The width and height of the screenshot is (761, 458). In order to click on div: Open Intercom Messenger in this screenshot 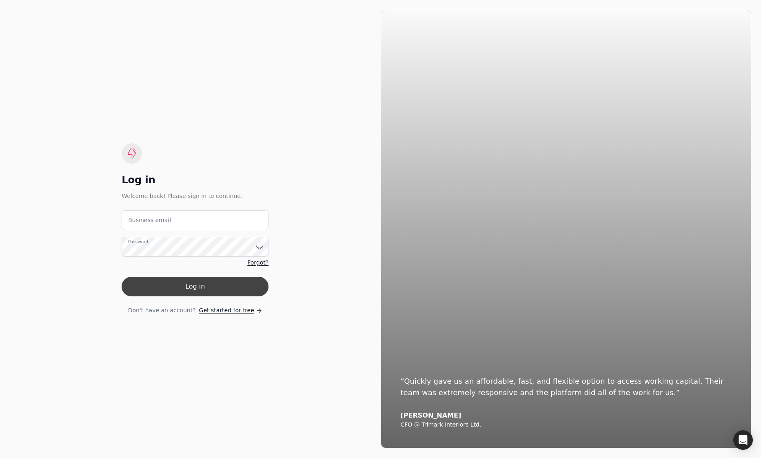, I will do `click(743, 440)`.